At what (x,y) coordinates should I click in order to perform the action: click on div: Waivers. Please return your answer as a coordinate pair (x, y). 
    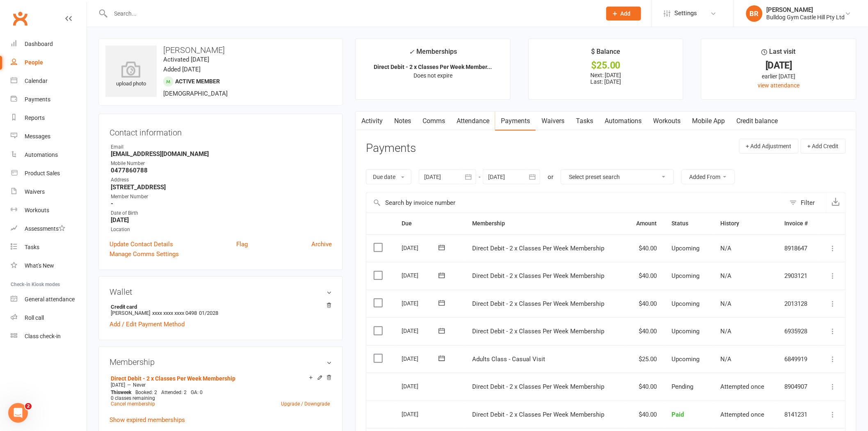
    Looking at the image, I should click on (35, 192).